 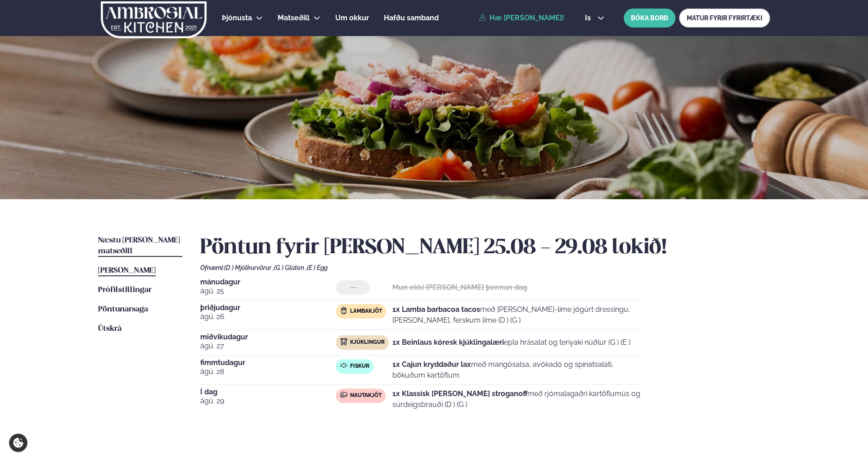 I want to click on img: logo, so click(x=154, y=20).